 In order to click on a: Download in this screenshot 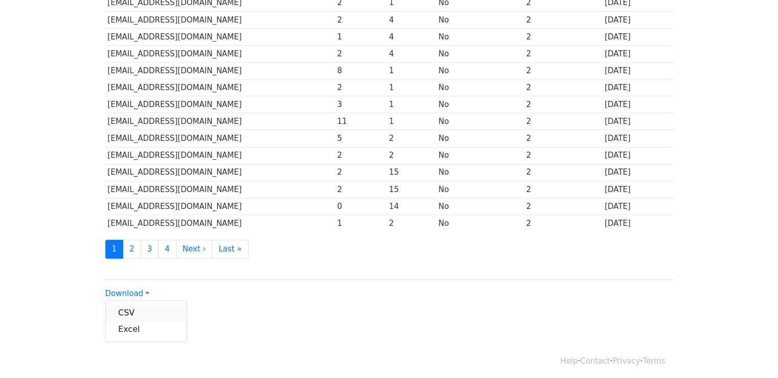, I will do `click(127, 293)`.